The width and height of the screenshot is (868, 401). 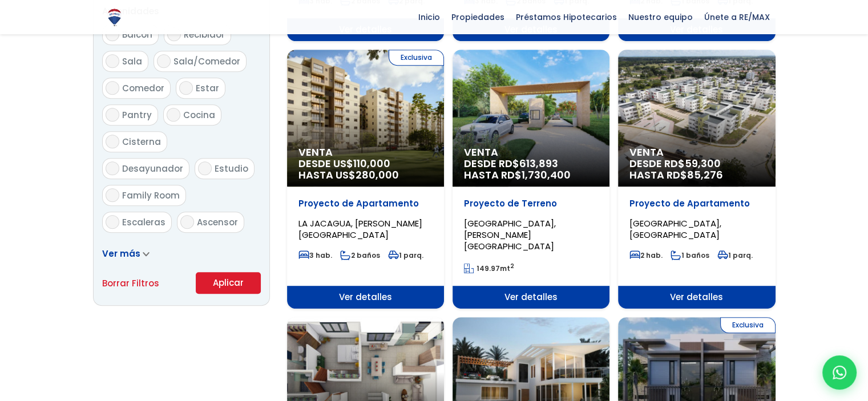 What do you see at coordinates (315, 255) in the screenshot?
I see `span: 3 hab.` at bounding box center [315, 255].